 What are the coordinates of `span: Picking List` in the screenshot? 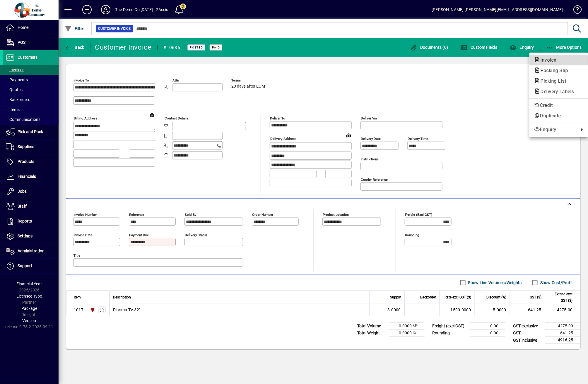 It's located at (552, 81).